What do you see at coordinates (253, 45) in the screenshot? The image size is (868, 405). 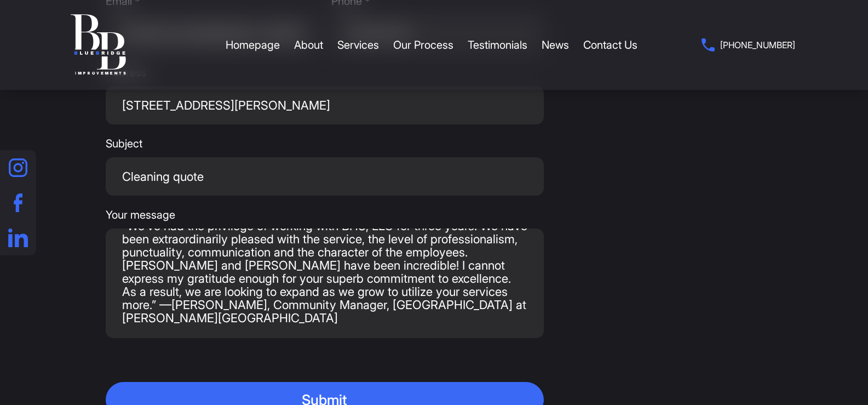 I see `a: Homepage` at bounding box center [253, 45].